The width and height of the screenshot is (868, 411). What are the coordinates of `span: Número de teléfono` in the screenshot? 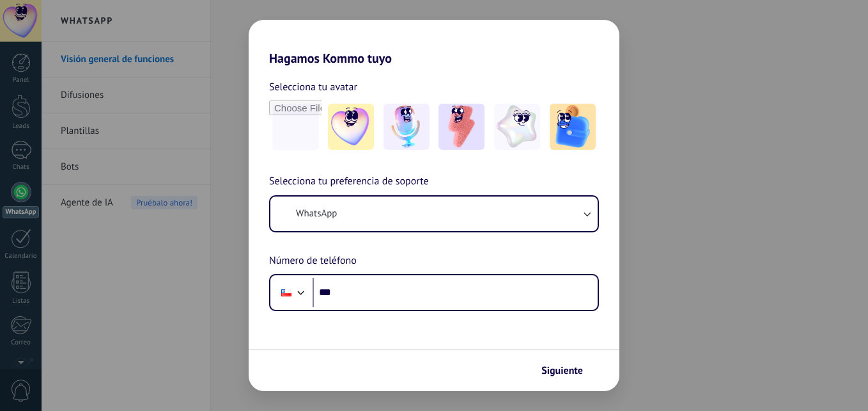 It's located at (312, 261).